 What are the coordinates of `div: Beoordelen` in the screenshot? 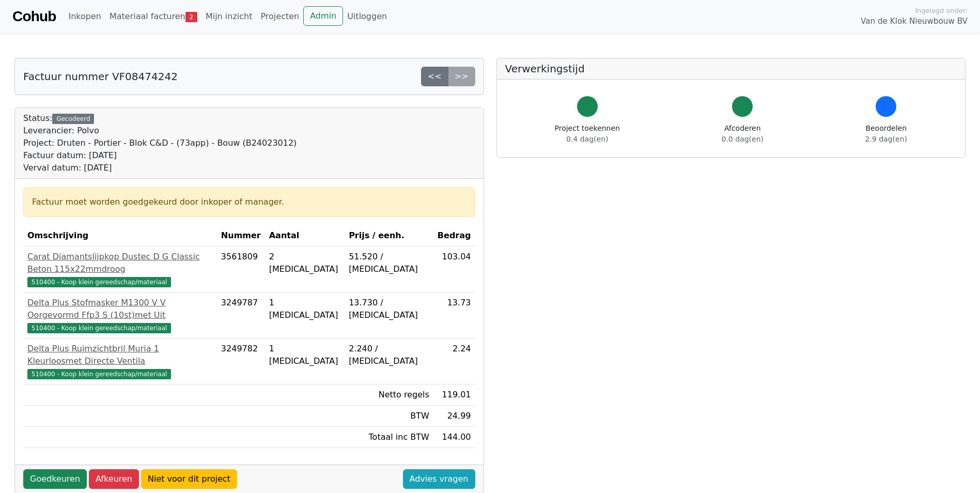 It's located at (886, 134).